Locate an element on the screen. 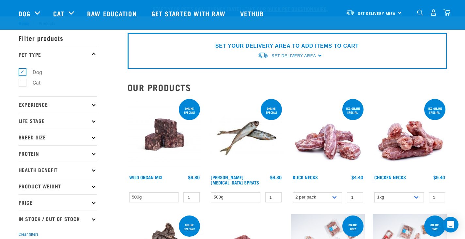 The height and width of the screenshot is (239, 465). img: Wild Organ Mix is located at coordinates (164, 134).